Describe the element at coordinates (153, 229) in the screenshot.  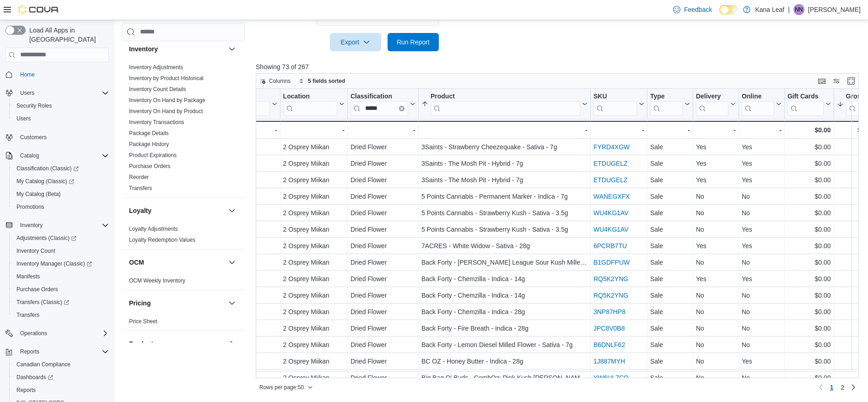
I see `span: Loyalty Adjustments` at that location.